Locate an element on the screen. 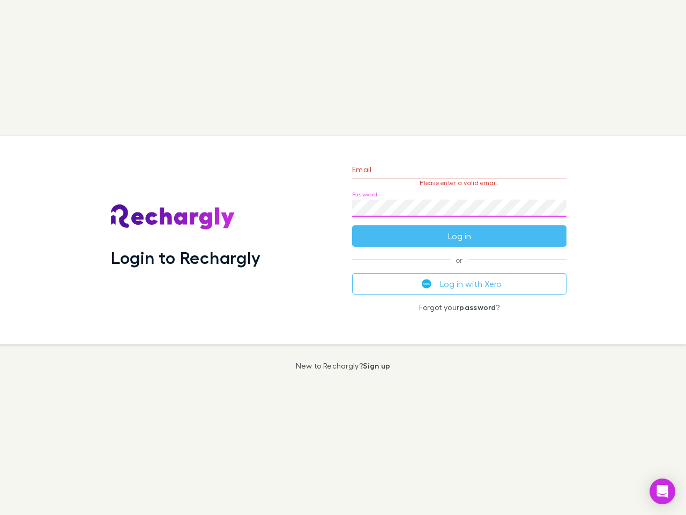 Image resolution: width=686 pixels, height=515 pixels. span: or is located at coordinates (459, 259).